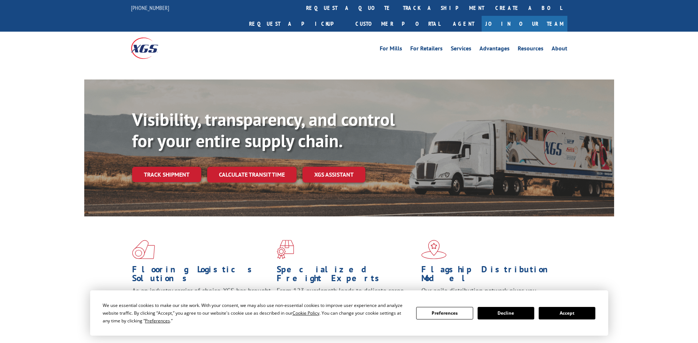 The height and width of the screenshot is (343, 698). Describe the element at coordinates (263, 130) in the screenshot. I see `b: Visibility, transparency, and control for your entire supply chain.` at that location.